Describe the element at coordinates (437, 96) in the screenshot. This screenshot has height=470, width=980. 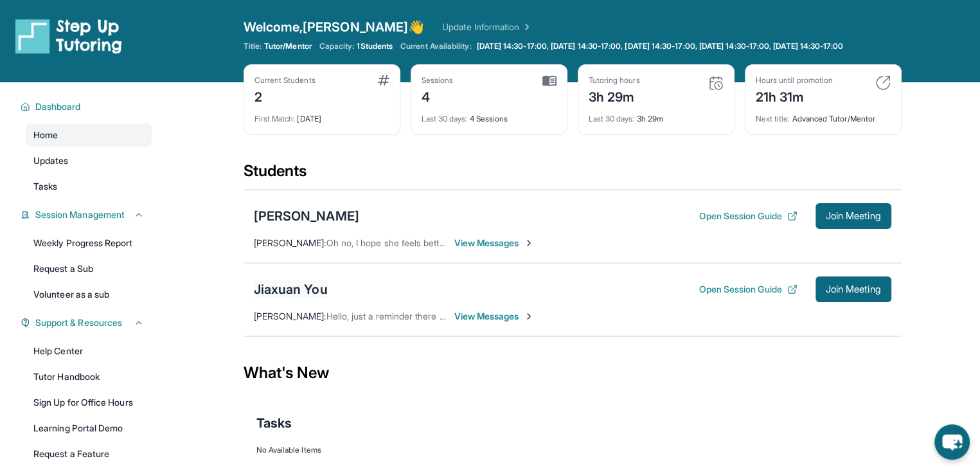
I see `div: 4` at that location.